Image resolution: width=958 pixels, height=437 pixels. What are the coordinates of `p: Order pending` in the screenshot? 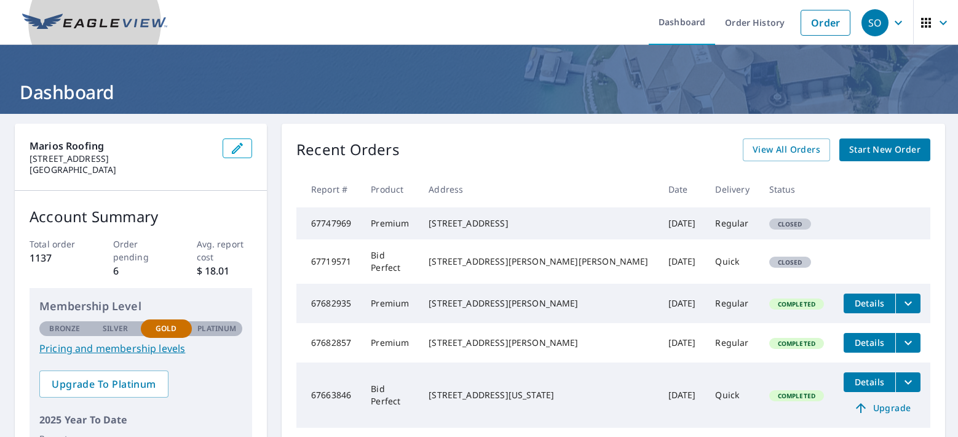 It's located at (141, 250).